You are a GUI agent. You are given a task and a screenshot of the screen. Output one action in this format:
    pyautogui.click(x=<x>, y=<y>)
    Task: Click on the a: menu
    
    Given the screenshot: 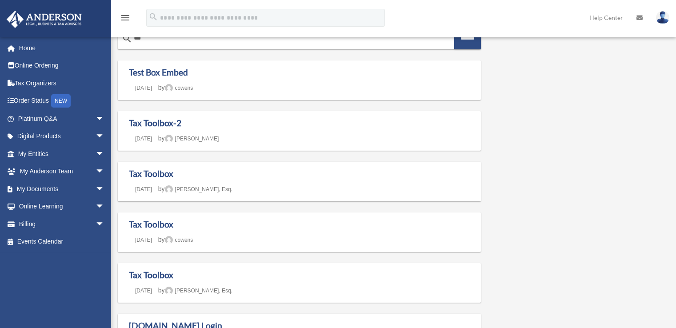 What is the action you would take?
    pyautogui.click(x=125, y=19)
    